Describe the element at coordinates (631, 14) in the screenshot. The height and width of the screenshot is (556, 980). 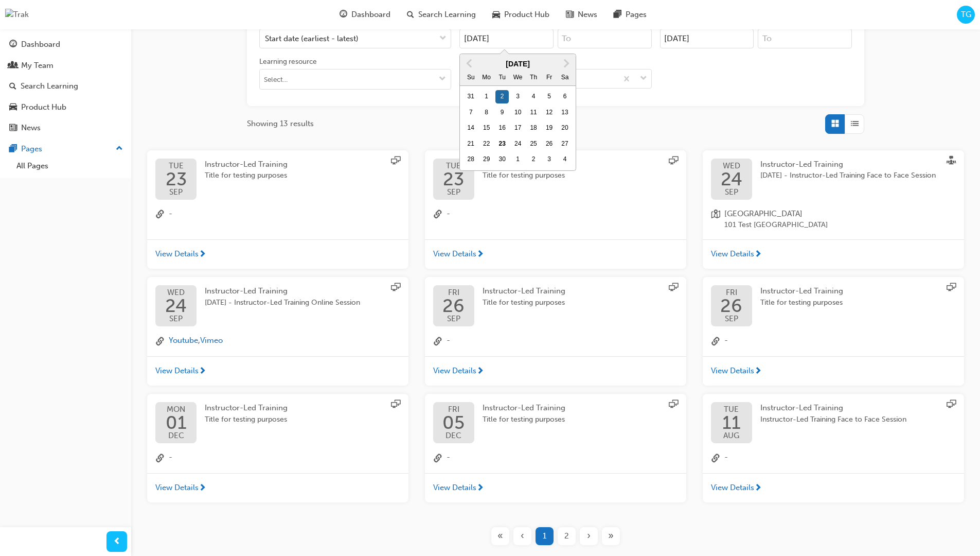
I see `a: pages-iconPages` at that location.